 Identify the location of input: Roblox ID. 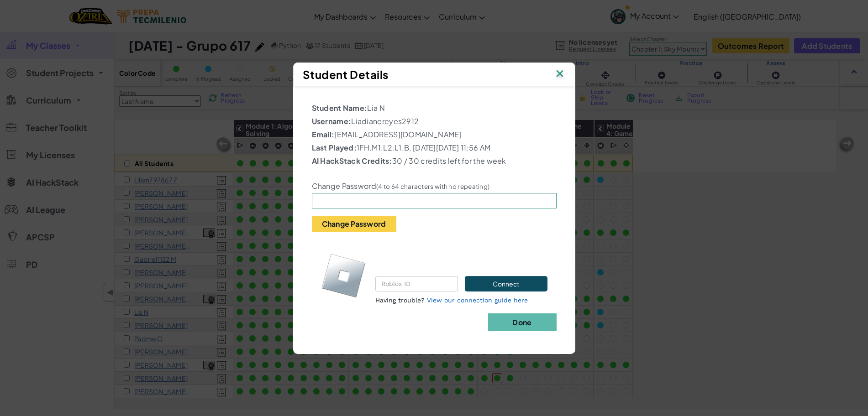
(416, 284).